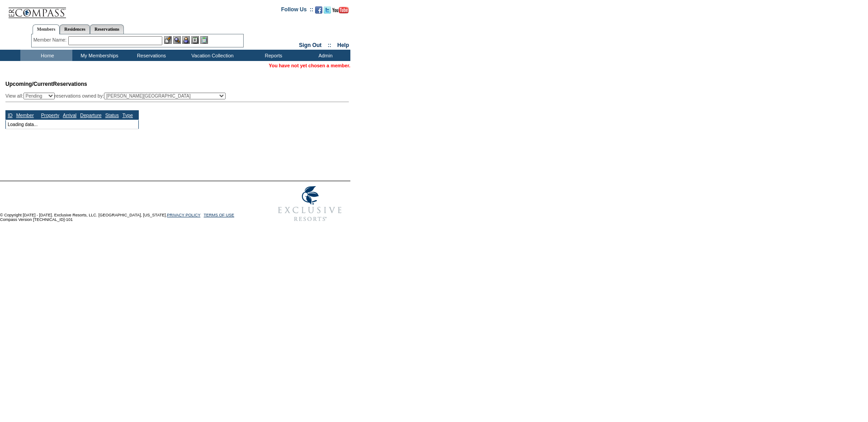  What do you see at coordinates (310, 66) in the screenshot?
I see `span: You have not yet chosen a member.` at bounding box center [310, 66].